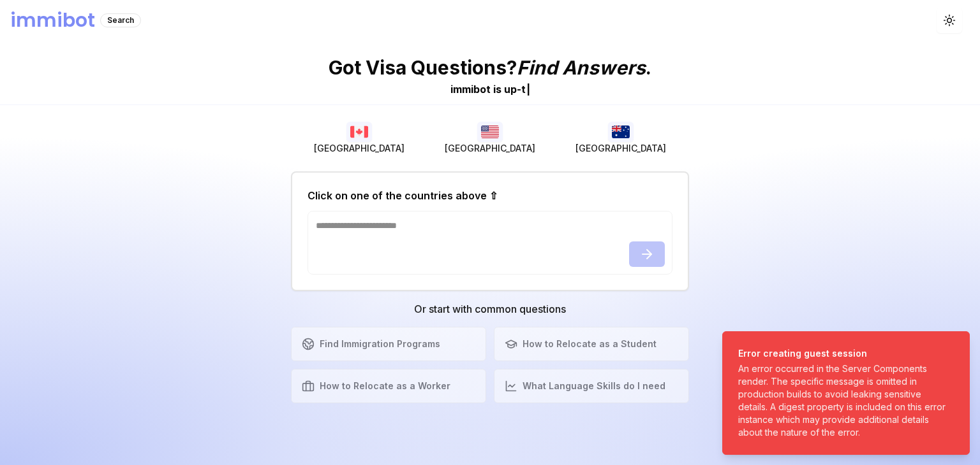  What do you see at coordinates (515, 89) in the screenshot?
I see `span: u p - t` at bounding box center [515, 89].